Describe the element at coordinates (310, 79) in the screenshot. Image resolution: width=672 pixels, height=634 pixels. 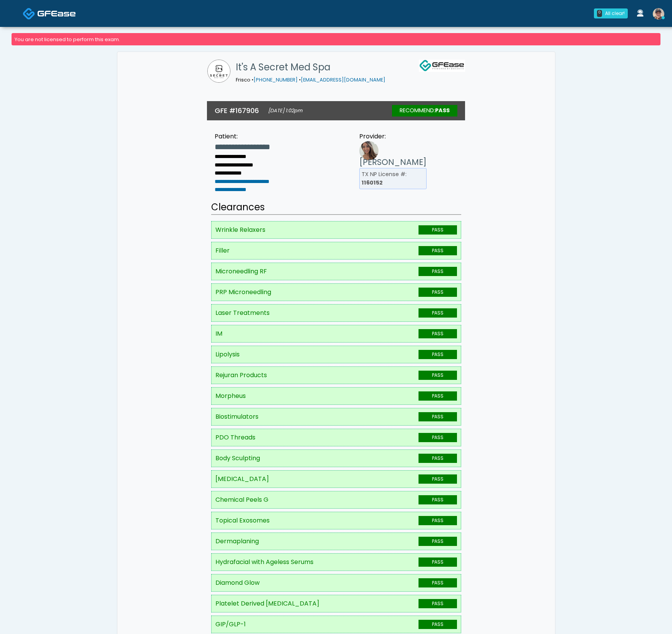
I see `small: Frisco` at that location.